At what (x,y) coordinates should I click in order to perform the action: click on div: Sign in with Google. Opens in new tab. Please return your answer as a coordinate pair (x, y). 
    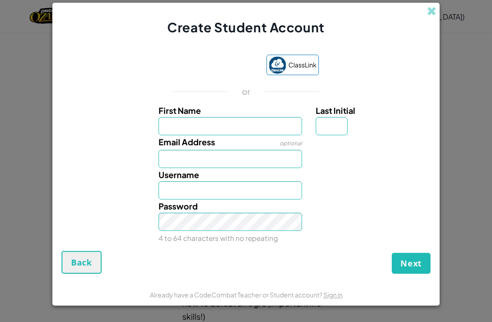
    Looking at the image, I should click on (215, 66).